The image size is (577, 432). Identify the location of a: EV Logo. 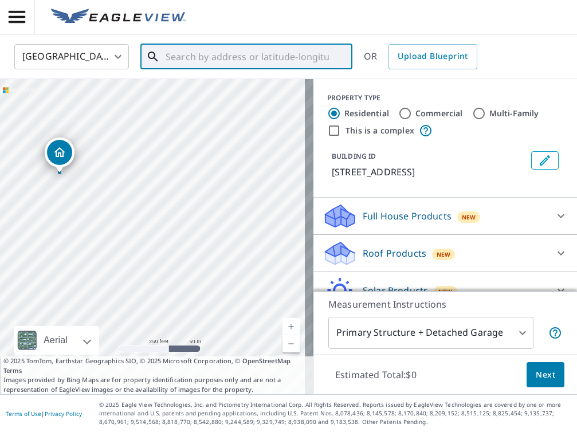
(119, 17).